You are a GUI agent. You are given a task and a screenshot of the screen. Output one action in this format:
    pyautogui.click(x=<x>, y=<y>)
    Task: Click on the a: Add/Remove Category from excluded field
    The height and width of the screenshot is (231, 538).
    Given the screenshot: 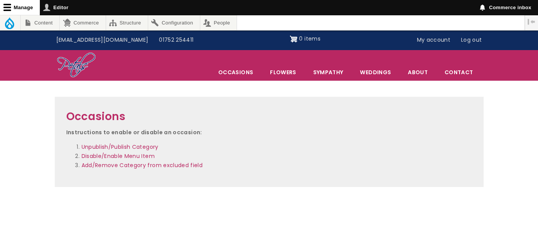 What is the action you would take?
    pyautogui.click(x=142, y=166)
    